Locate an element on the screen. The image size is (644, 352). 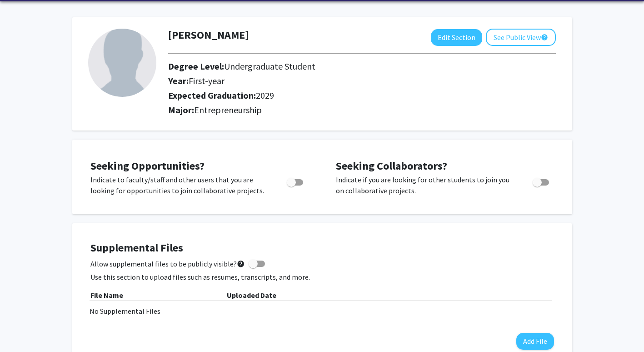
h2: Year: is located at coordinates (336, 81).